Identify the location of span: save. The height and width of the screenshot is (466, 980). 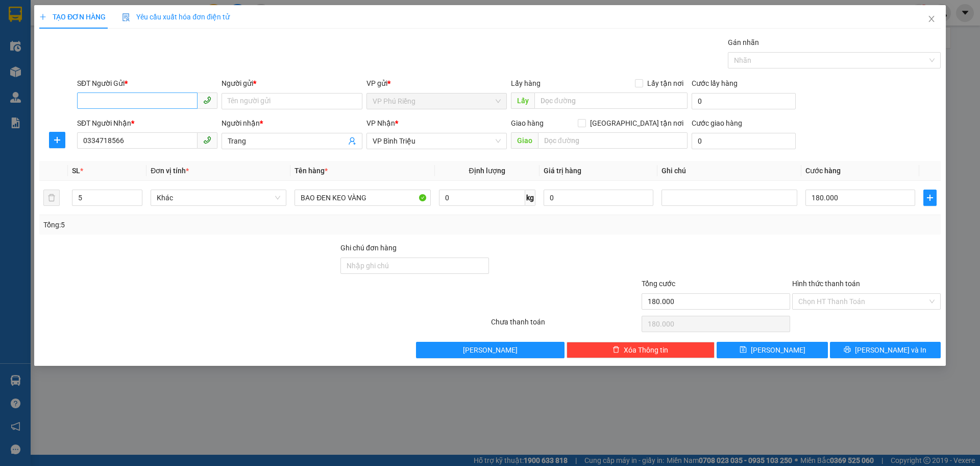
(743, 350).